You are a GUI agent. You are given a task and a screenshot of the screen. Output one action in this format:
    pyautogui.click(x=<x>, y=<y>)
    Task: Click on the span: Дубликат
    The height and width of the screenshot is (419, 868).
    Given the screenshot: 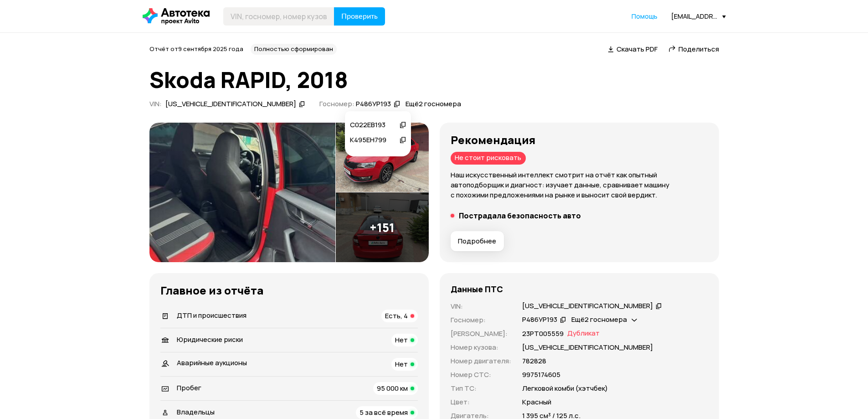 What is the action you would take?
    pyautogui.click(x=583, y=333)
    